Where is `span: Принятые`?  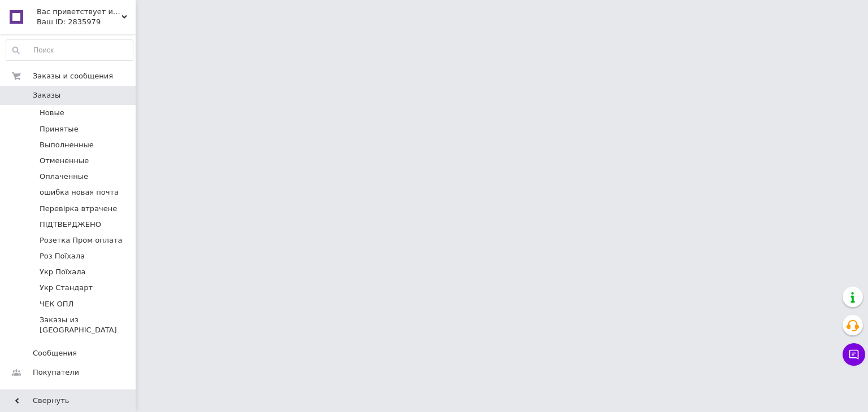 span: Принятые is located at coordinates (59, 129).